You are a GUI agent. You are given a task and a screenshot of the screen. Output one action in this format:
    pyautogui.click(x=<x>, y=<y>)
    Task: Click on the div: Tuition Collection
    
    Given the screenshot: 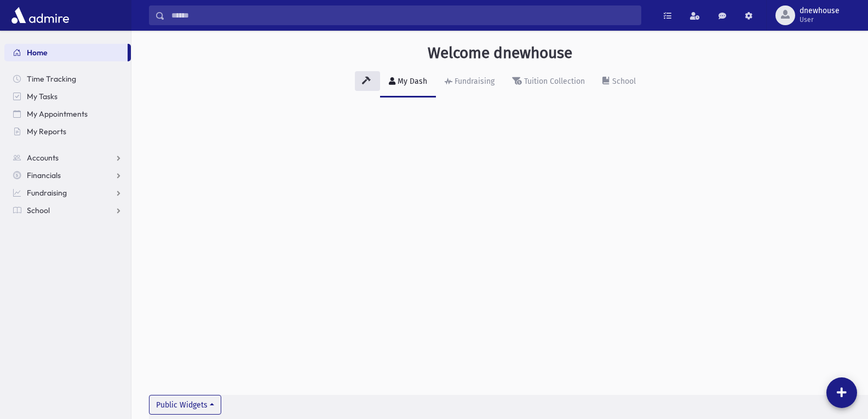 What is the action you would take?
    pyautogui.click(x=553, y=81)
    